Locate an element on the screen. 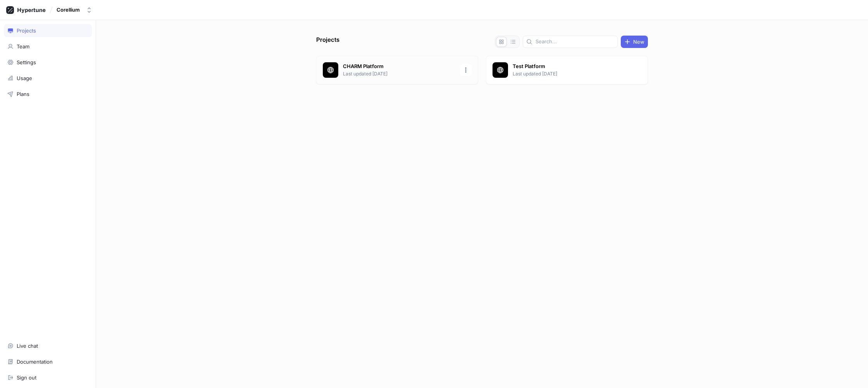 This screenshot has width=868, height=388. div: Projects is located at coordinates (26, 31).